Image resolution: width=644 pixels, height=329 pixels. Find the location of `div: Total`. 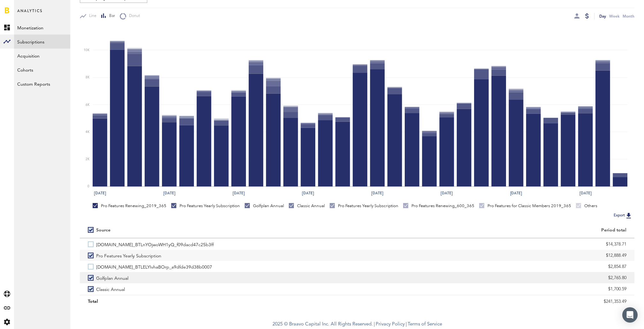

div: Total is located at coordinates (219, 301).